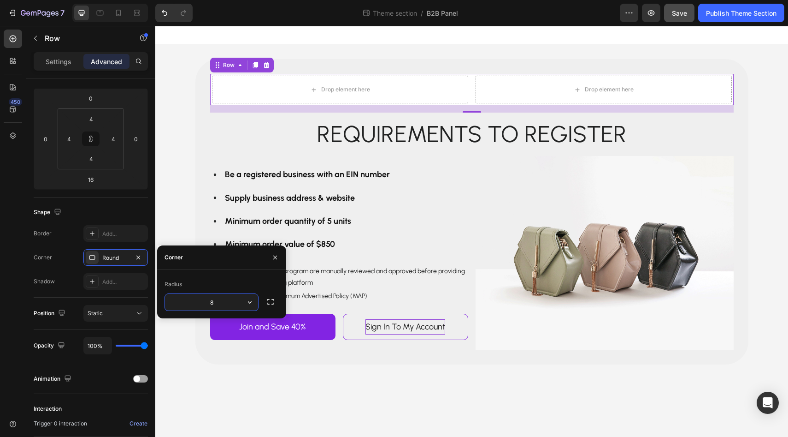 The height and width of the screenshot is (437, 788). What do you see at coordinates (741, 13) in the screenshot?
I see `div: Publish Theme Section` at bounding box center [741, 13].